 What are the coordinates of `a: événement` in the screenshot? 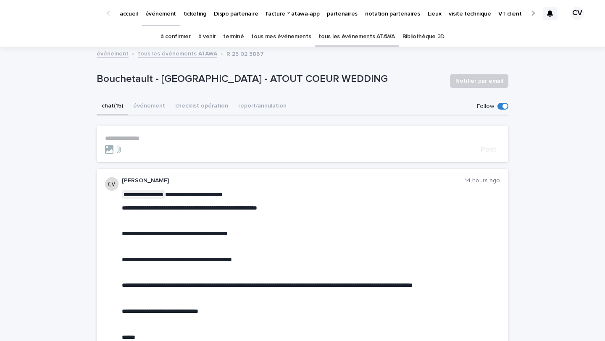 It's located at (113, 53).